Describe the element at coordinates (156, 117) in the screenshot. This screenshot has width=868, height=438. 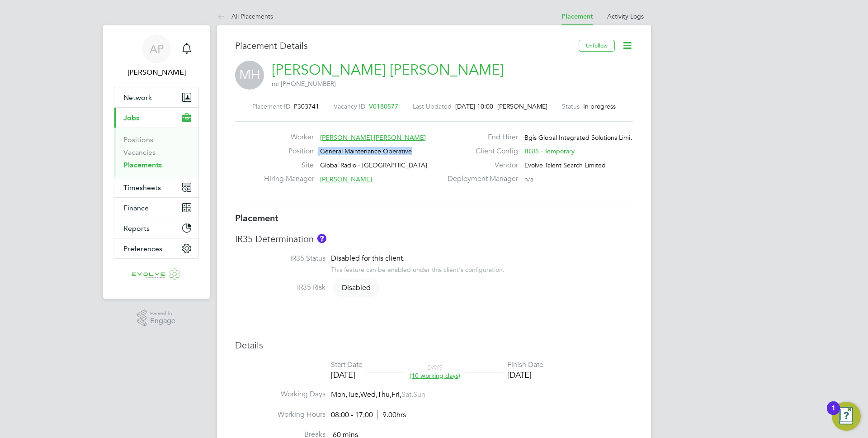
I see `button: Jobs` at that location.